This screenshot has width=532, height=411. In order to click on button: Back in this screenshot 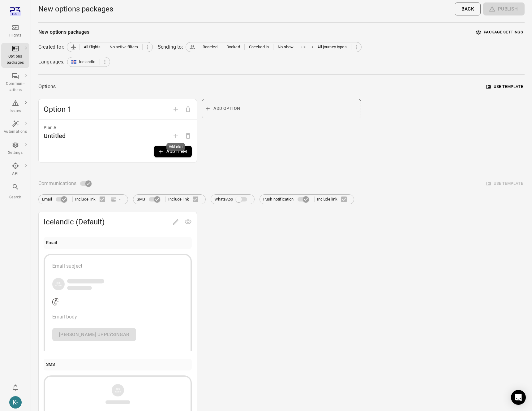, I will do `click(468, 9)`.